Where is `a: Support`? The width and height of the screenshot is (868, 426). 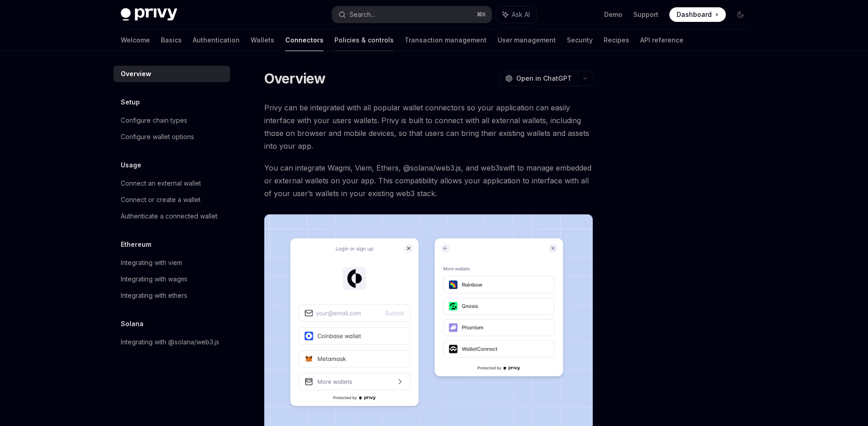
a: Support is located at coordinates (646, 15).